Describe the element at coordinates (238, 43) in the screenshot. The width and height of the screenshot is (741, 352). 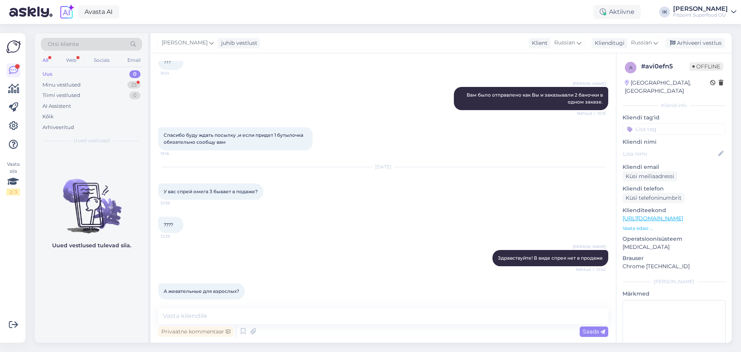
I see `div: juhib vestlust` at that location.